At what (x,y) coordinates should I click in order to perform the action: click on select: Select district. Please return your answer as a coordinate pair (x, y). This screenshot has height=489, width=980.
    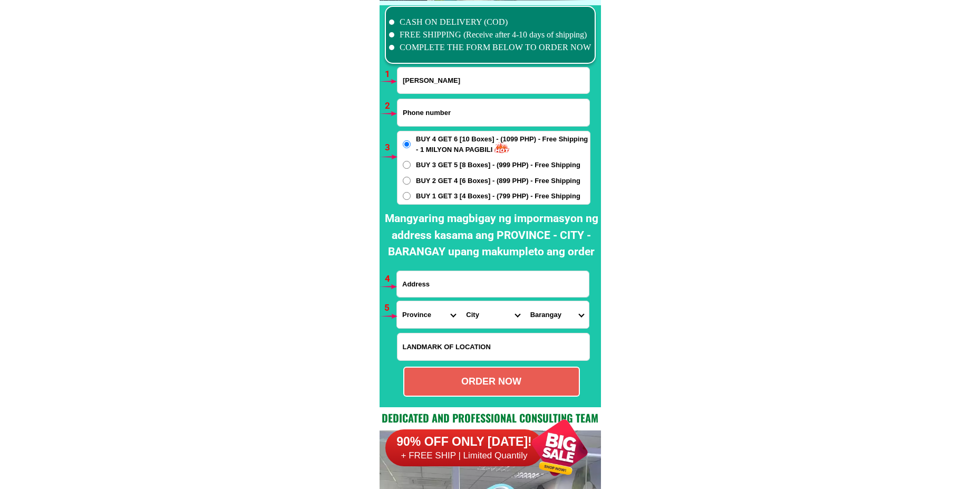
    Looking at the image, I should click on (492, 314).